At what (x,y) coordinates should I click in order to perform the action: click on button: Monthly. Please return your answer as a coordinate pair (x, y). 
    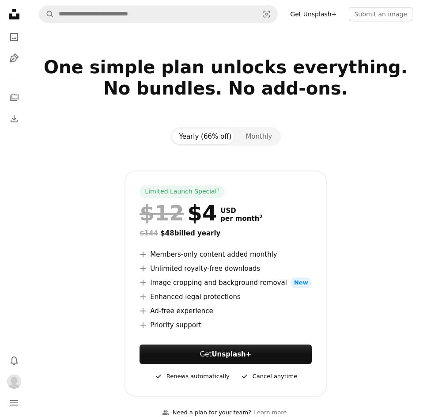
    Looking at the image, I should click on (259, 136).